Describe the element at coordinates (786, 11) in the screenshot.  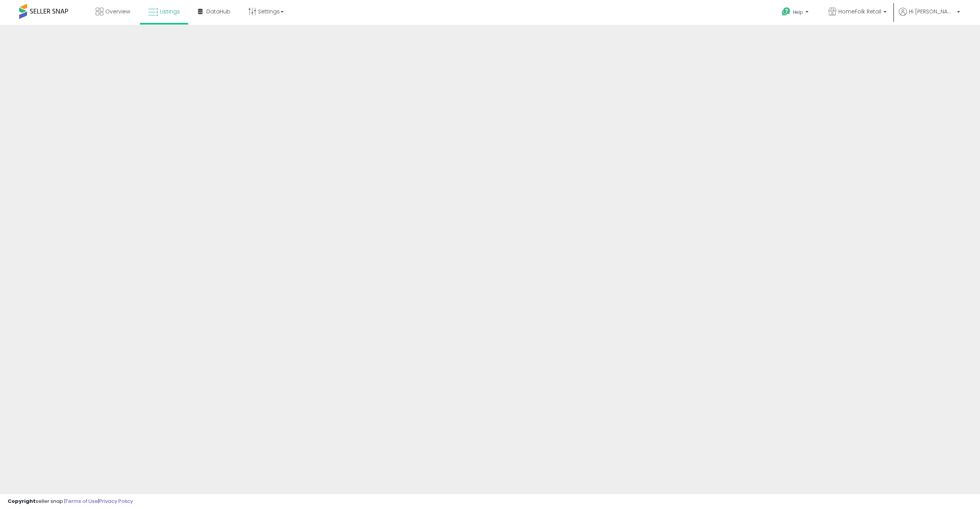
I see `i: Get Help` at that location.